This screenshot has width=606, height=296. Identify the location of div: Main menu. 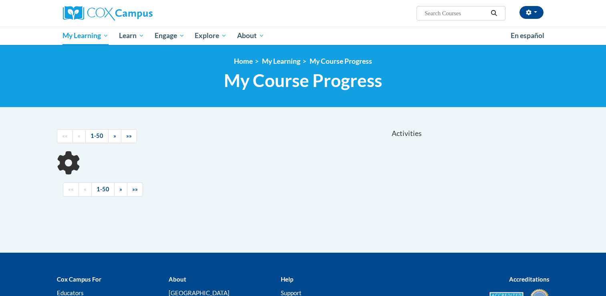
(303, 36).